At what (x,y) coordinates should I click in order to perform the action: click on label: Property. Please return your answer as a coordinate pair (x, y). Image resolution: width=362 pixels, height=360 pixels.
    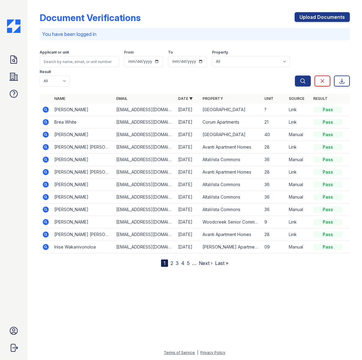
    Looking at the image, I should click on (220, 52).